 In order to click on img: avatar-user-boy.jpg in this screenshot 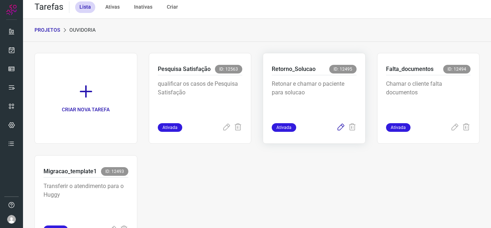, I will do `click(12, 219)`.